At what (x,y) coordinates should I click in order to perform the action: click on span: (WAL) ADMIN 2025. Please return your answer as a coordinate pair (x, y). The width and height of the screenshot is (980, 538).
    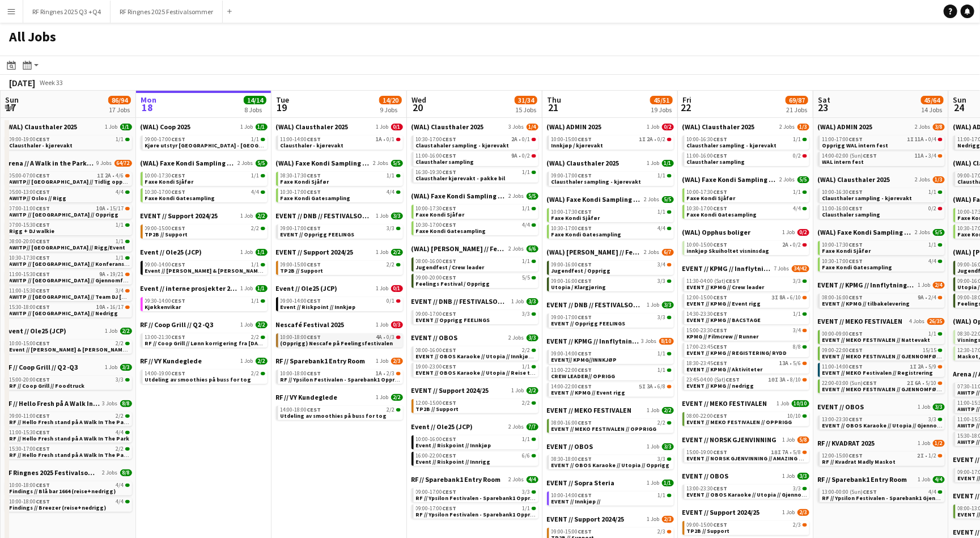
    Looking at the image, I should click on (845, 127).